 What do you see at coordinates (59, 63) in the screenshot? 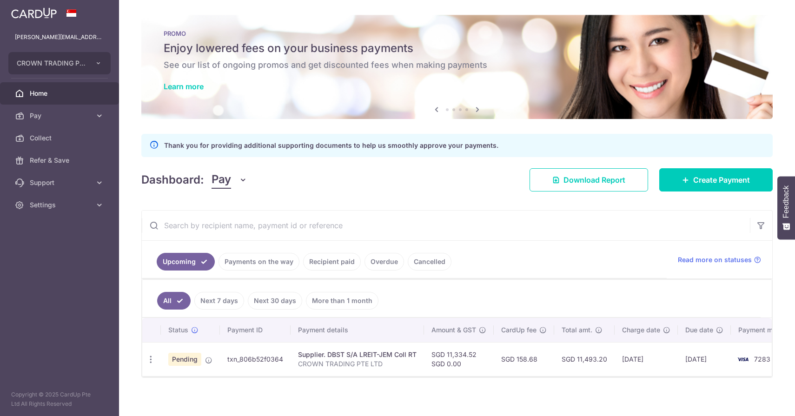
I see `button: CROWN TRADING PTE LTD` at bounding box center [59, 63].